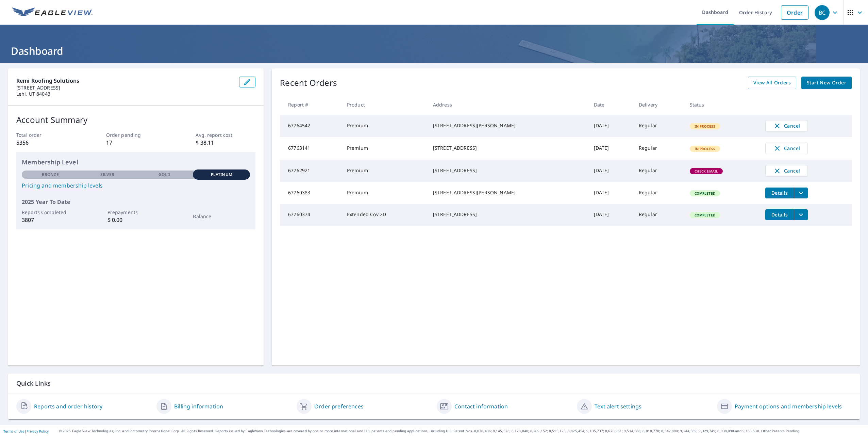 This screenshot has width=868, height=437. What do you see at coordinates (772, 83) in the screenshot?
I see `span: View All Orders` at bounding box center [772, 83].